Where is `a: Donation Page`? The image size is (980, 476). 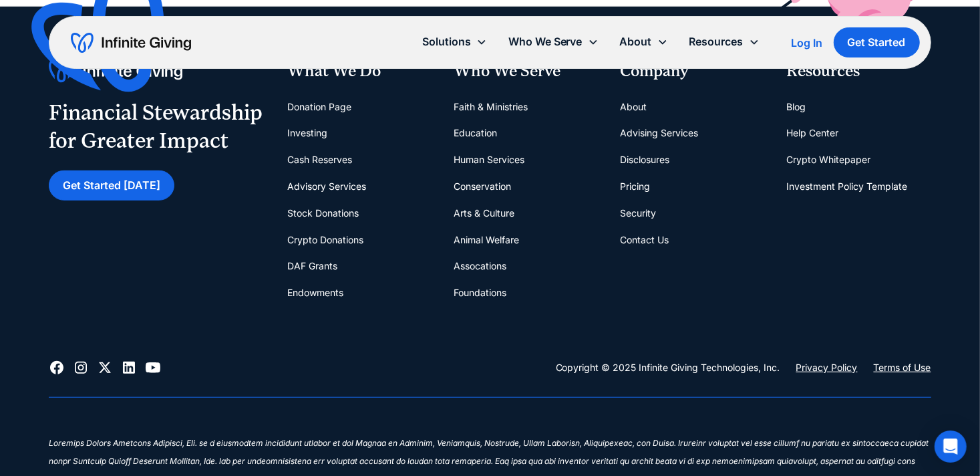
a: Donation Page is located at coordinates (320, 107).